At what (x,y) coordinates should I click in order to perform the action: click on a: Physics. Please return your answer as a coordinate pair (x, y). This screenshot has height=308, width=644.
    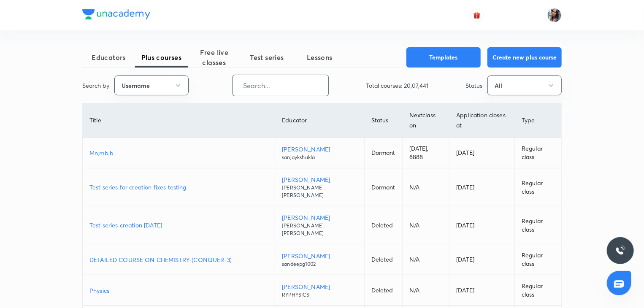
    Looking at the image, I should click on (178, 290).